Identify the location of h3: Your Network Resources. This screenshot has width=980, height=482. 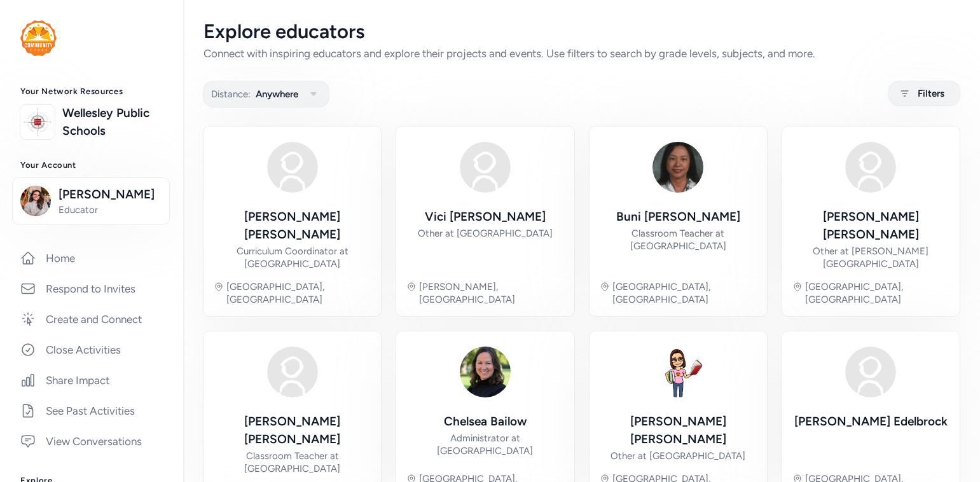
(92, 92).